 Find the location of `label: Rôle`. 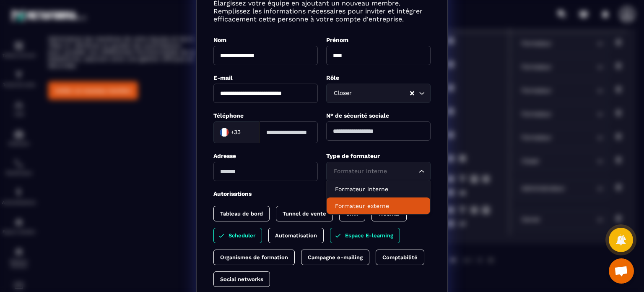

label: Rôle is located at coordinates (333, 78).